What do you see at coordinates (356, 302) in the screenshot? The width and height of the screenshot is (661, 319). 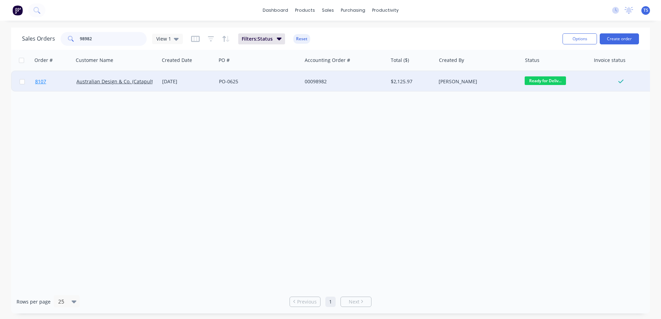 I see `a: Next page` at bounding box center [356, 302].